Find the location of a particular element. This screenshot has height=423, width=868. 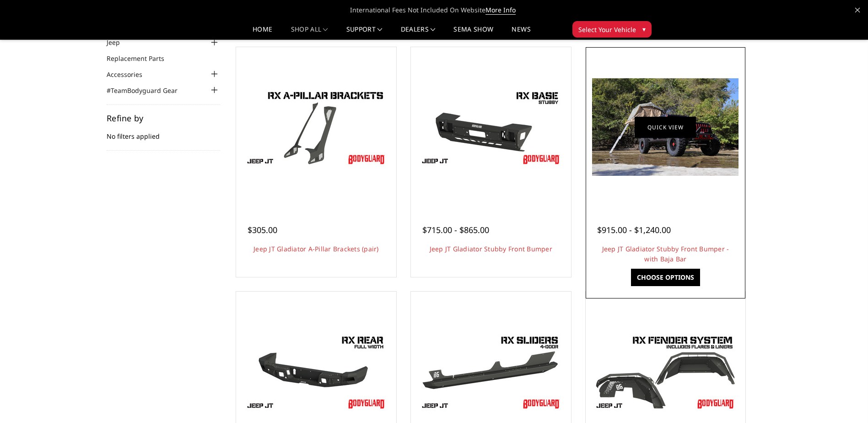

a: Choose Options is located at coordinates (665, 278).